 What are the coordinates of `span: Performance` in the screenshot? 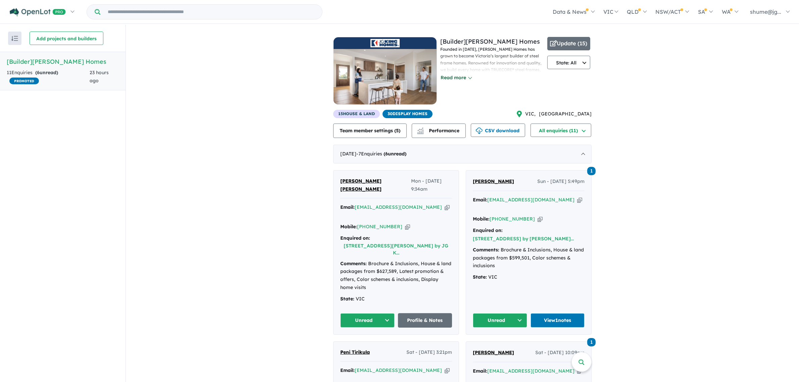 It's located at (438, 131).